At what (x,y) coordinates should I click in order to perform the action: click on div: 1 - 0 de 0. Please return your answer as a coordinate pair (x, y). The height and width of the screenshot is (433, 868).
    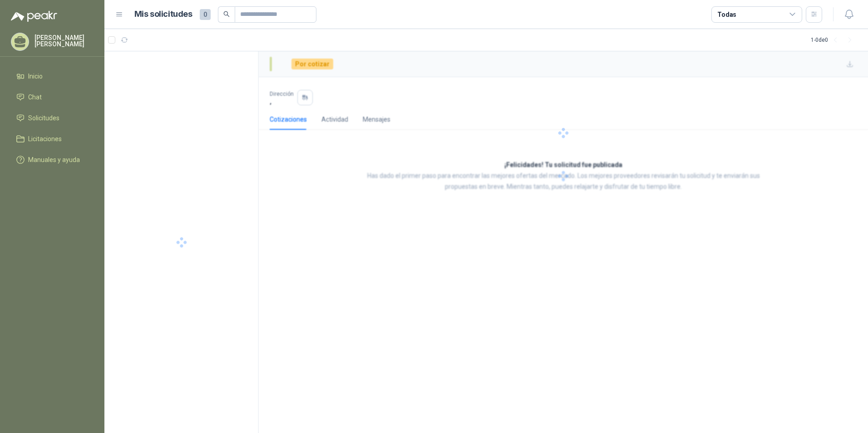
    Looking at the image, I should click on (834, 40).